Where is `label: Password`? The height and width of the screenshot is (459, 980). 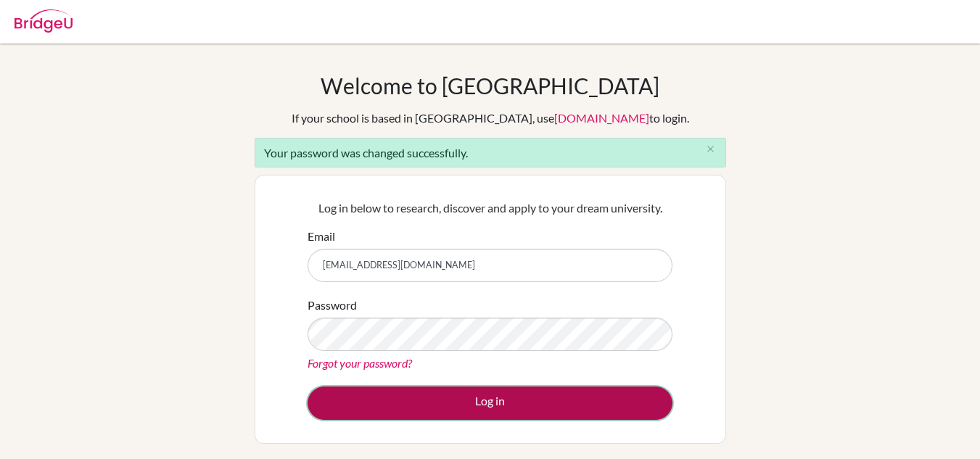 label: Password is located at coordinates (333, 305).